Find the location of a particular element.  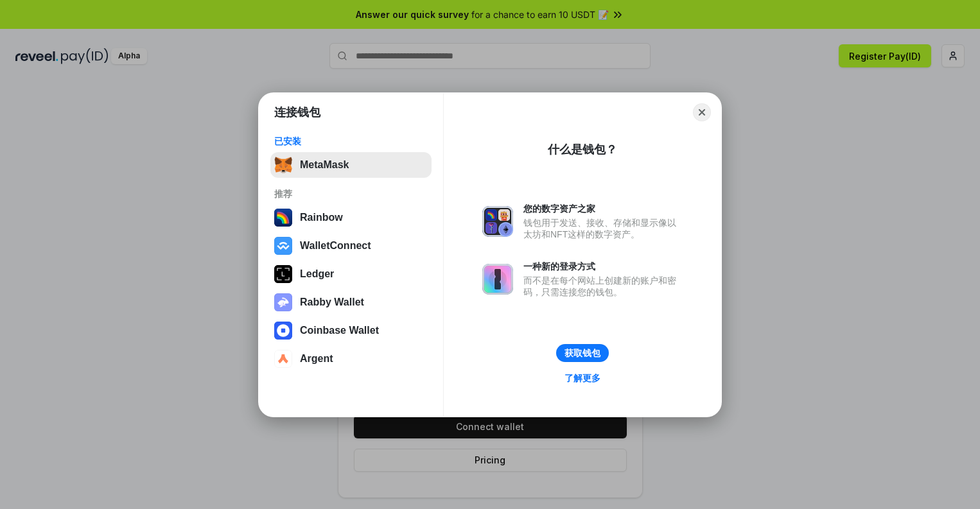

img: svg+xml,%3Csvg%20fill%3D%22none%22%20height%3D%2233%22%20viewBox%3D%220%200%2035%2033%22%20width%... is located at coordinates (283, 165).